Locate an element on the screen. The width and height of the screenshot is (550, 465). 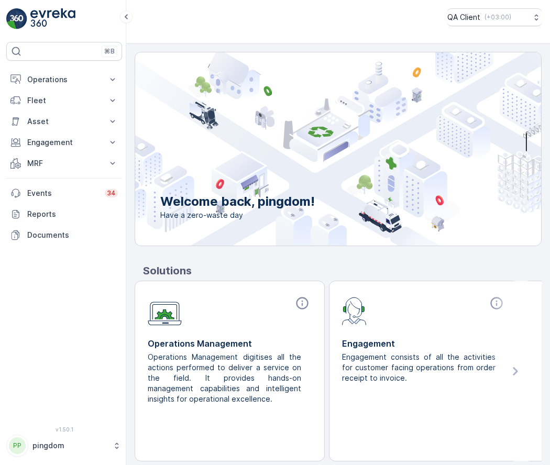
div: PP is located at coordinates (17, 446).